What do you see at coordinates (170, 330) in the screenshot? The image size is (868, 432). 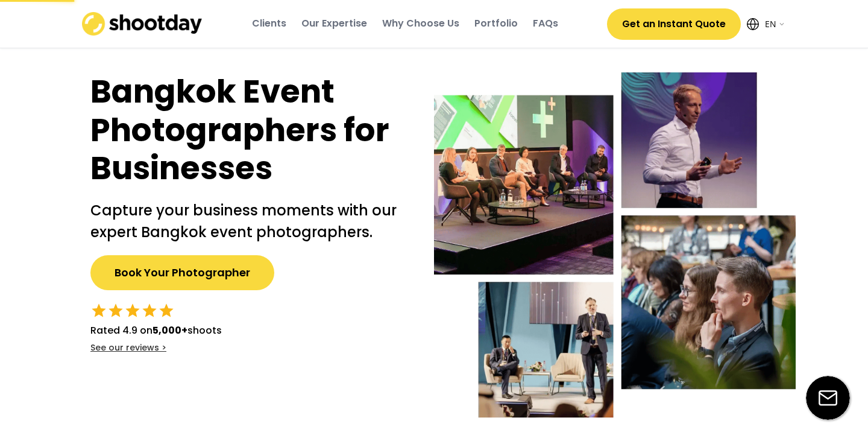 I see `strong: 5,000+` at bounding box center [170, 330].